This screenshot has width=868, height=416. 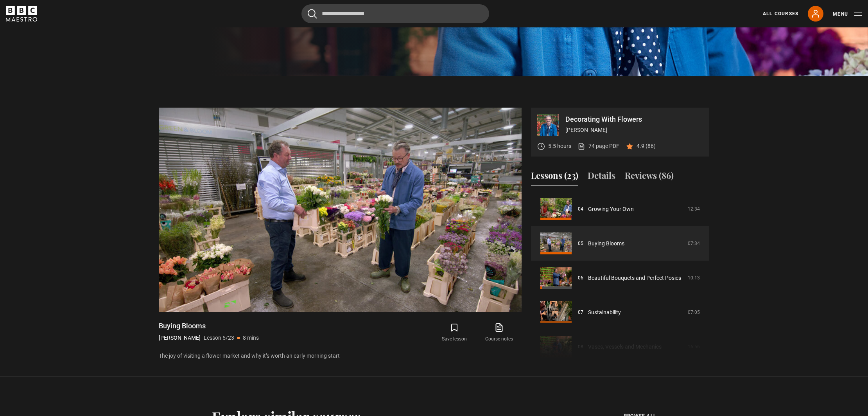 What do you see at coordinates (22, 13) in the screenshot?
I see `svg: BBC Maestro` at bounding box center [22, 13].